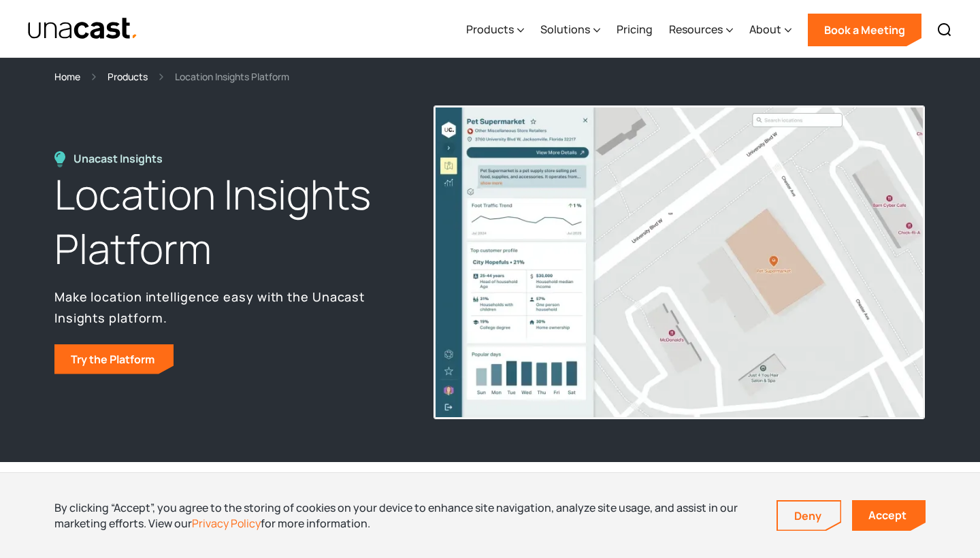 The image size is (980, 558). Describe the element at coordinates (67, 76) in the screenshot. I see `a: Home` at that location.